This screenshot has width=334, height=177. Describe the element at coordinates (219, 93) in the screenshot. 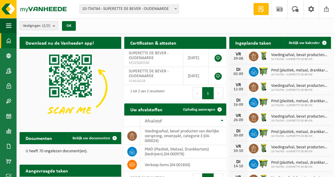

I see `button: Next` at that location.